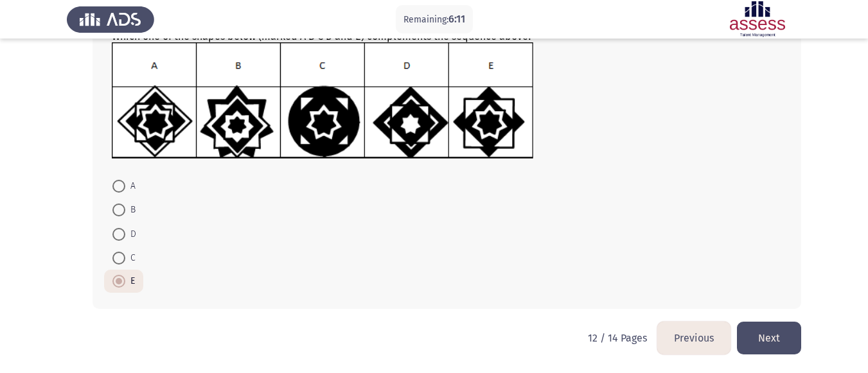 The height and width of the screenshot is (373, 868). Describe the element at coordinates (111, 19) in the screenshot. I see `img: Assess Talent Management logo` at that location.